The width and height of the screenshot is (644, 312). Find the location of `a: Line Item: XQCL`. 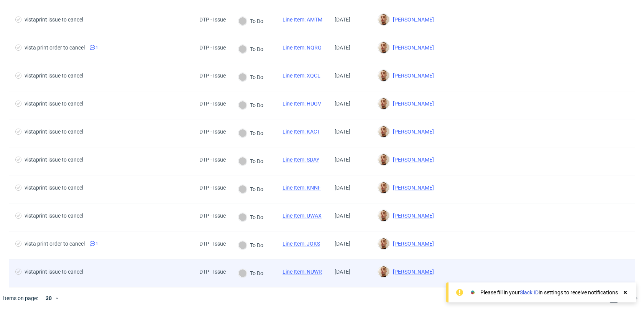

a: Line Item: XQCL is located at coordinates (302, 76).